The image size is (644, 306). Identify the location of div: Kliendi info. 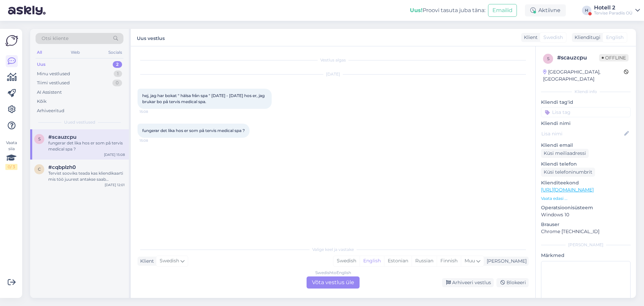
(585, 92).